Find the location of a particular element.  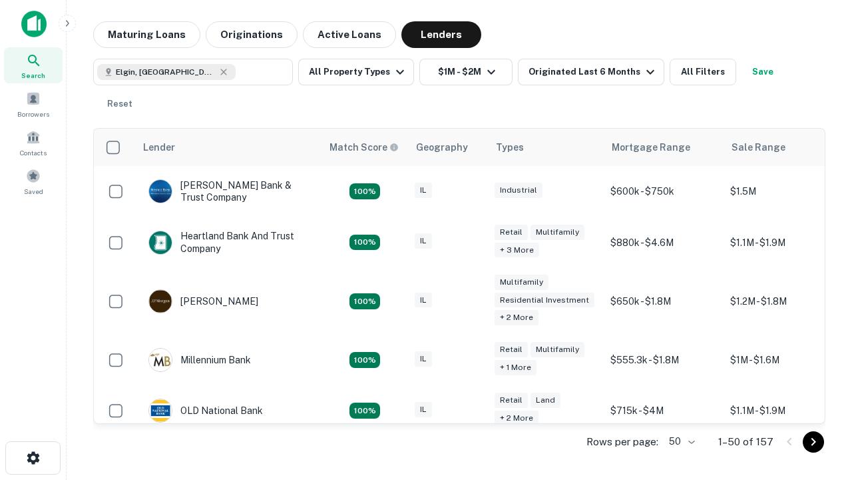

div: + 1 more is located at coordinates (515, 367).